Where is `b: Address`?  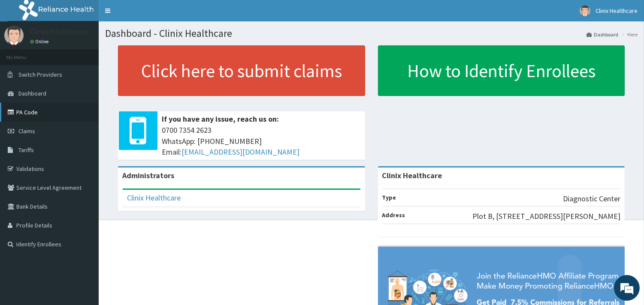 b: Address is located at coordinates (394, 215).